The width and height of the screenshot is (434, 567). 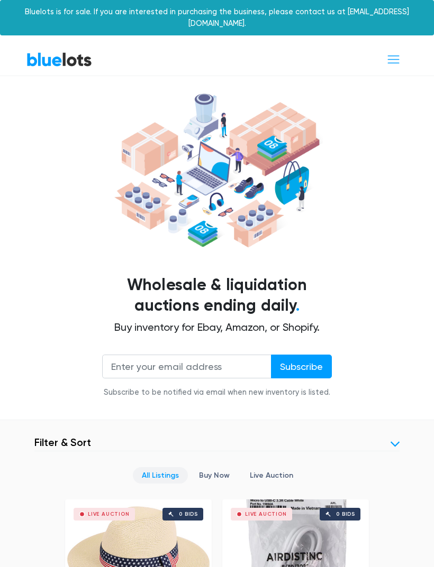 What do you see at coordinates (62, 443) in the screenshot?
I see `h3: Filter & Sort` at bounding box center [62, 443].